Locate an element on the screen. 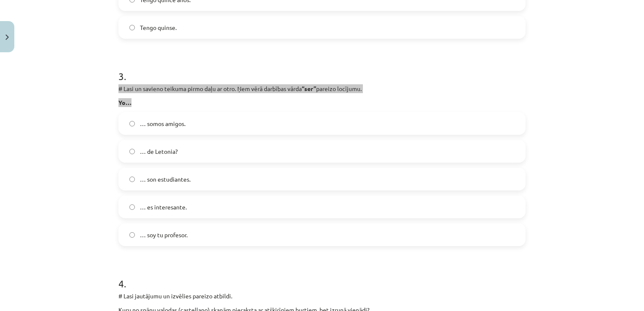  span: … soy tu profesor. is located at coordinates (163, 235).